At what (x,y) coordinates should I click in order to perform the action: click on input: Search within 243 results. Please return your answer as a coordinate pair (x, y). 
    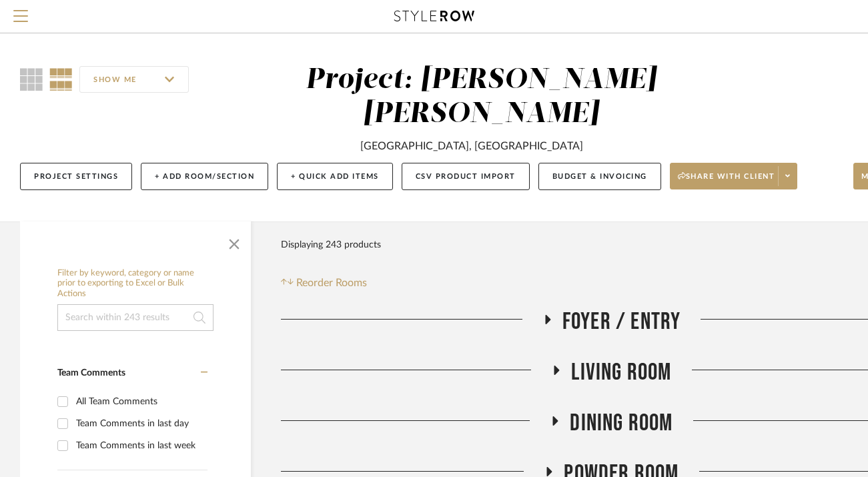
    Looking at the image, I should click on (135, 317).